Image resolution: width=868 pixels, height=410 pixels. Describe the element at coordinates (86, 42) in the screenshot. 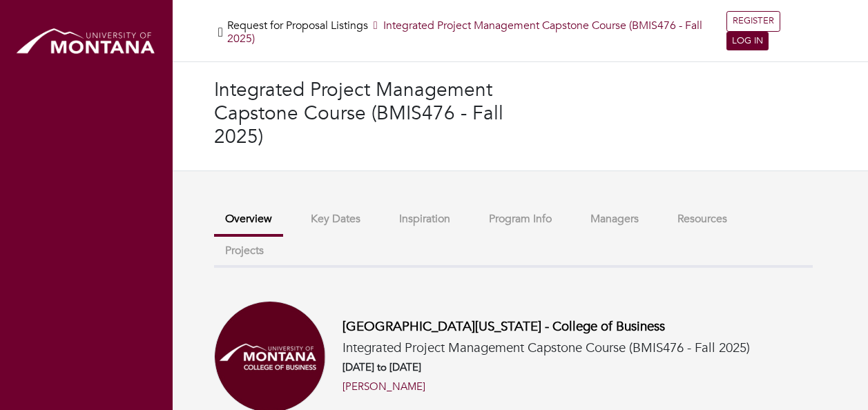

I see `img: montana_logo.png` at that location.